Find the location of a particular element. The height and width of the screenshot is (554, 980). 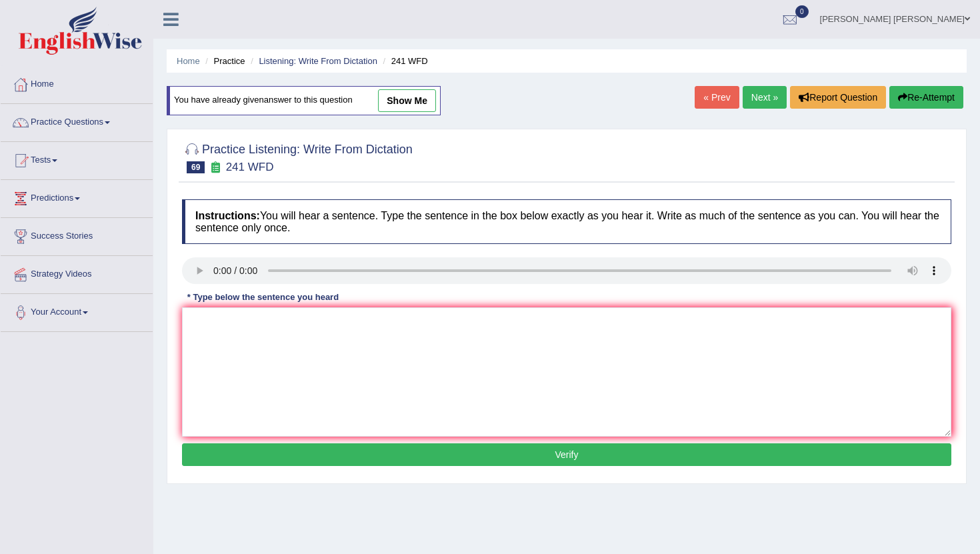

div: You have already given answer to this question is located at coordinates (304, 101).